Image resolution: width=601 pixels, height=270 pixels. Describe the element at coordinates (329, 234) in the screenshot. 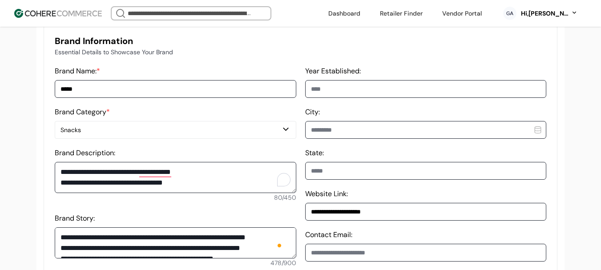

I see `label: Contact Email:` at that location.